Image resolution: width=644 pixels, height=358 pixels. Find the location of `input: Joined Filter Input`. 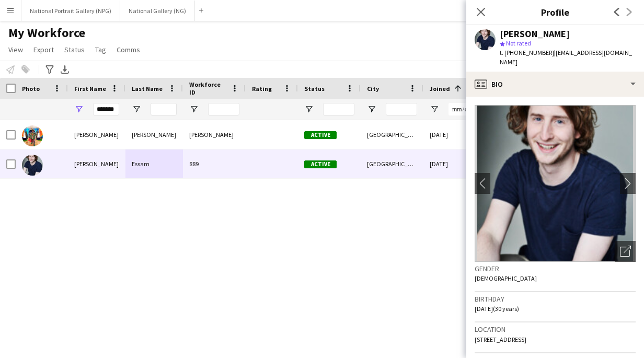

input: Joined Filter Input is located at coordinates (464, 109).